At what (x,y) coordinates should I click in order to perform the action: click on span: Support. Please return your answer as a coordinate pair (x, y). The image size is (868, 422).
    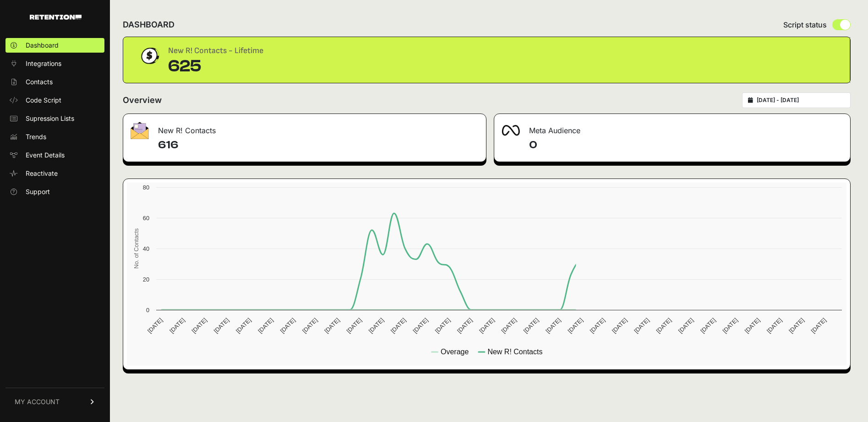
    Looking at the image, I should click on (37, 192).